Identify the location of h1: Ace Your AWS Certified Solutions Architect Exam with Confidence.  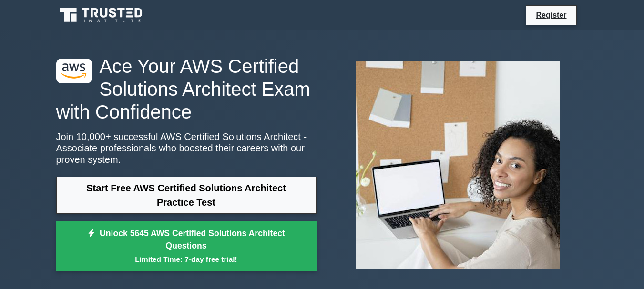
(187, 89).